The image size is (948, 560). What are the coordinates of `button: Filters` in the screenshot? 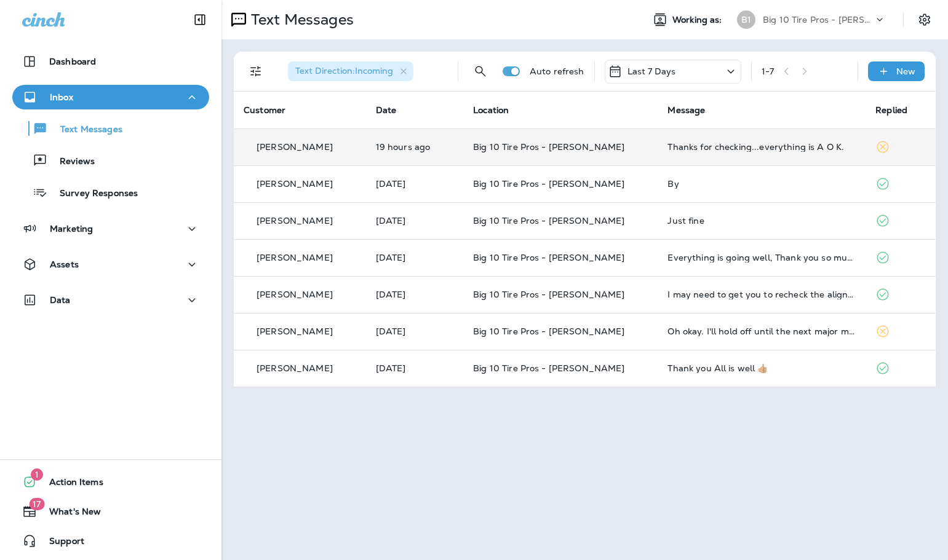 It's located at (256, 71).